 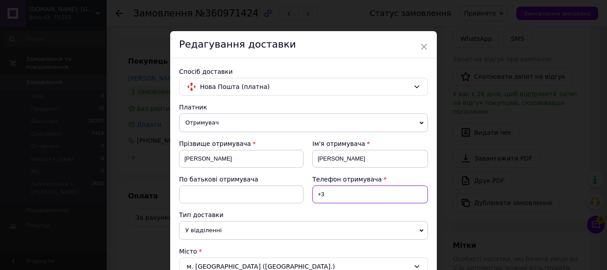 I want to click on span: Телефон отримувача, so click(x=347, y=179).